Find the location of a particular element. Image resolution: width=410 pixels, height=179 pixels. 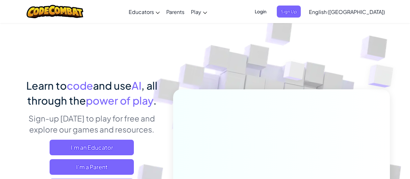

span: Play is located at coordinates (196, 12).